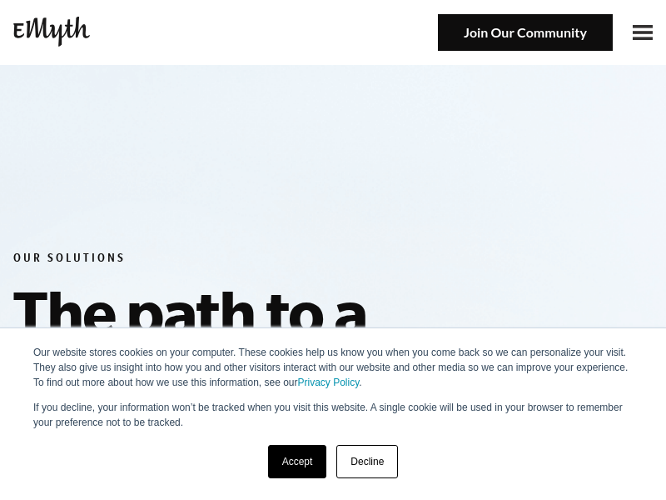 This screenshot has width=666, height=500. I want to click on img: Open Menu, so click(643, 32).